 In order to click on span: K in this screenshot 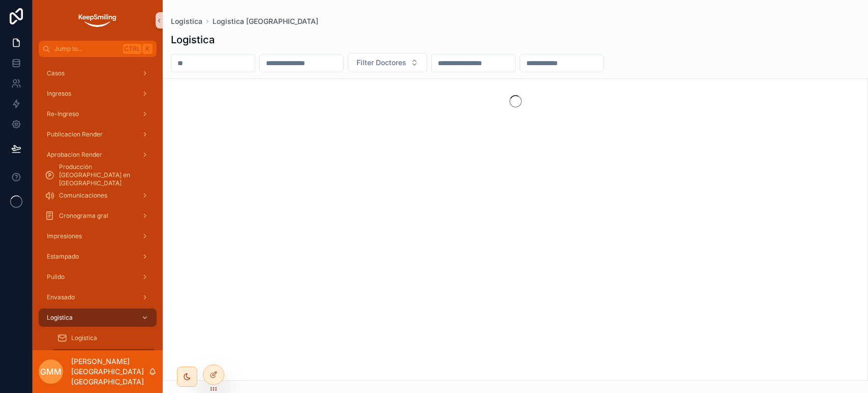, I will do `click(148, 49)`.